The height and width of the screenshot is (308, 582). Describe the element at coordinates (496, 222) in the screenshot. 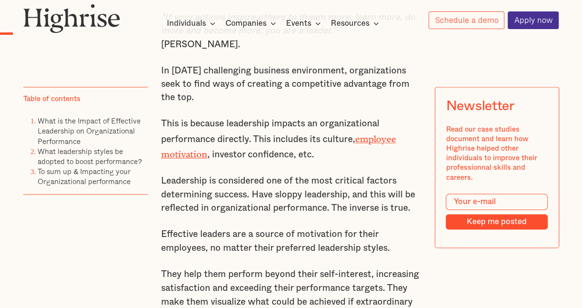

I see `input: Keep me posted` at that location.